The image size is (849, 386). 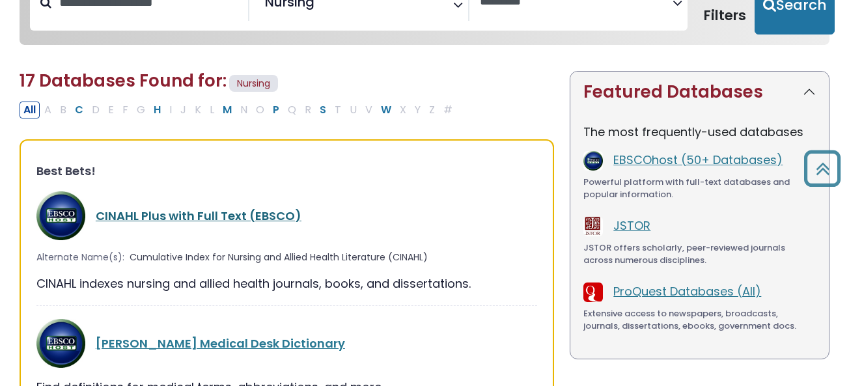 What do you see at coordinates (79, 110) in the screenshot?
I see `button: Filter Results C` at bounding box center [79, 110].